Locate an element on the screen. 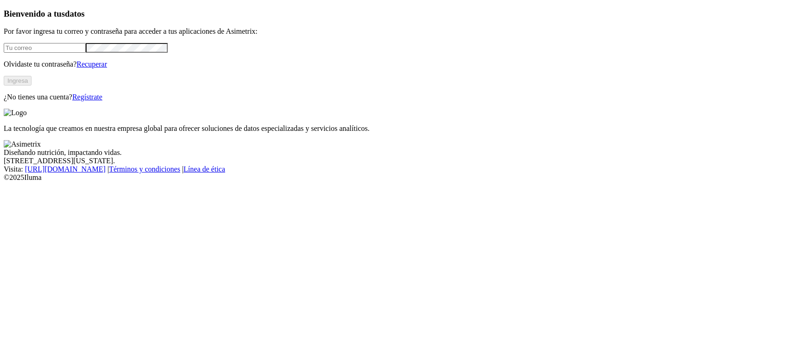 The image size is (791, 345). div: Visita : | | is located at coordinates (395, 170).